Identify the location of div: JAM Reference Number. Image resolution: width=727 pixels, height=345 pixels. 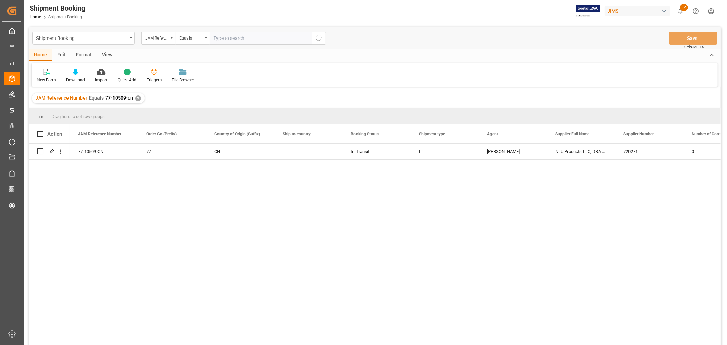
(157, 37).